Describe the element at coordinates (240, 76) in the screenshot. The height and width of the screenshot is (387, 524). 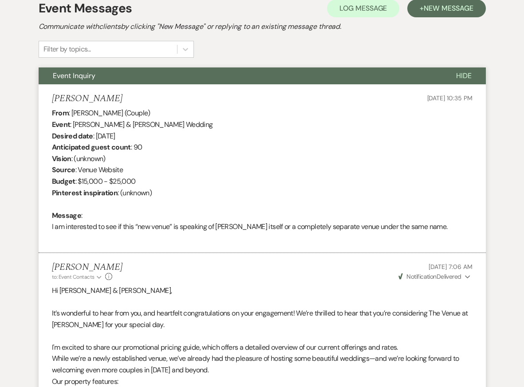
I see `button: Event Inquiry` at that location.